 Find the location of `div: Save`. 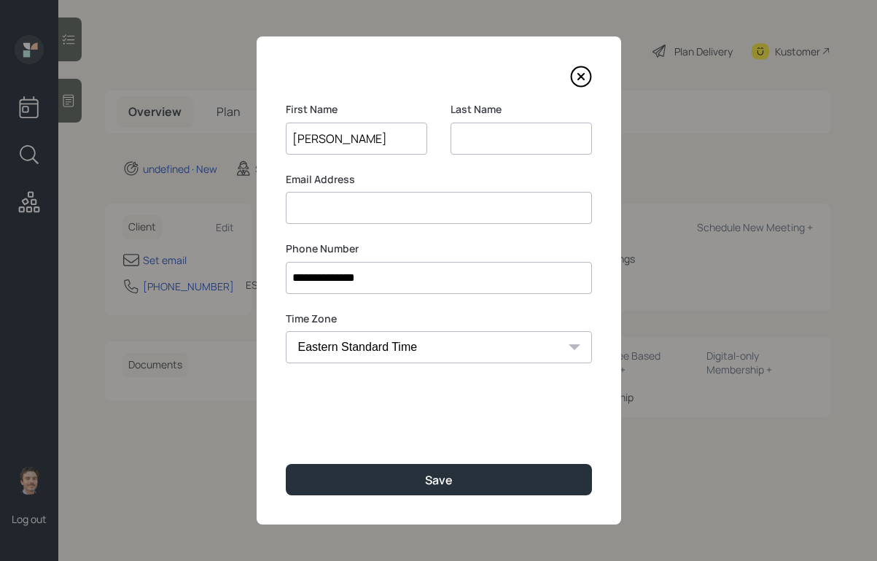

div: Save is located at coordinates (439, 480).